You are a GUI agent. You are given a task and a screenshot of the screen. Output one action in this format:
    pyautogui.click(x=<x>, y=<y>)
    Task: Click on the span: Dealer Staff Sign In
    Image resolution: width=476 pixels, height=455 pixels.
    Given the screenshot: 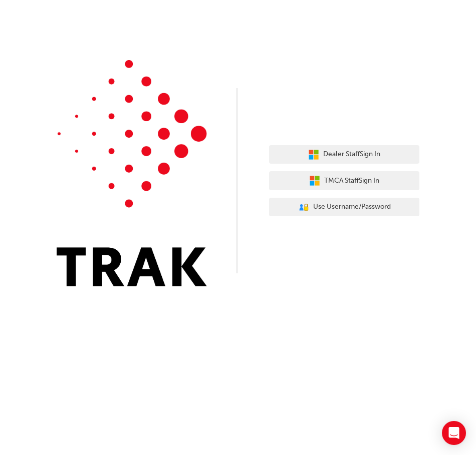 What is the action you would take?
    pyautogui.click(x=351, y=154)
    